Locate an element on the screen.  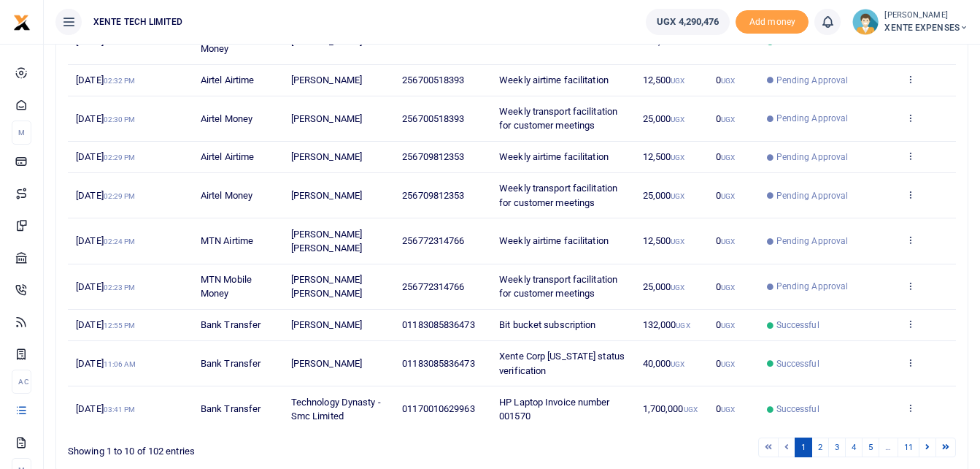
li: Toup your wallet is located at coordinates (772, 22).